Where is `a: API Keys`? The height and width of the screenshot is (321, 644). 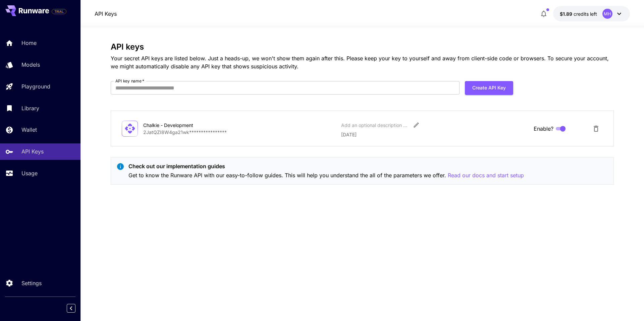 a: API Keys is located at coordinates (105, 13).